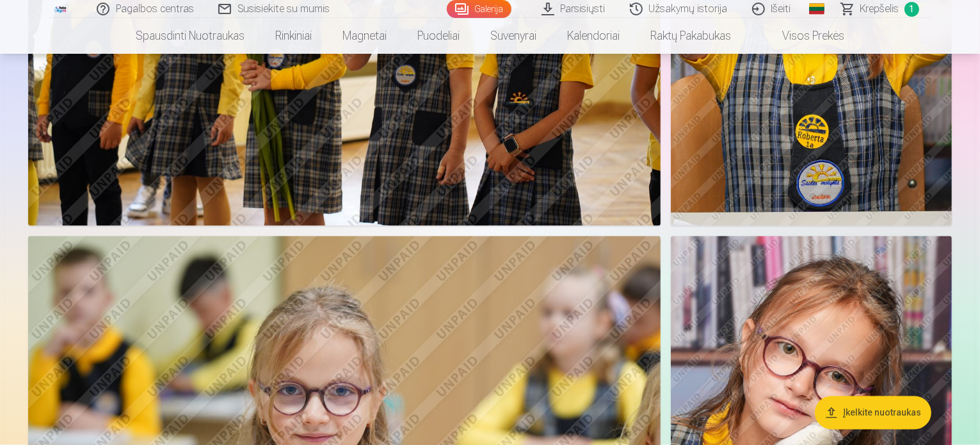 The image size is (980, 445). I want to click on a: Visos prekės, so click(803, 36).